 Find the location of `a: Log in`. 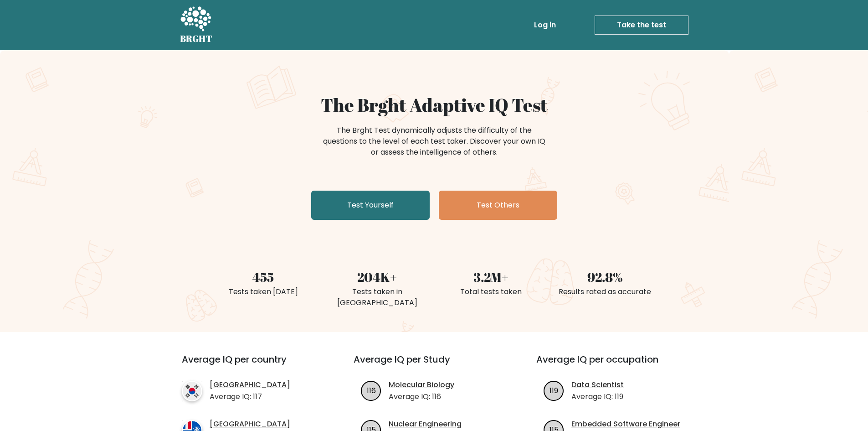

a: Log in is located at coordinates (545, 25).